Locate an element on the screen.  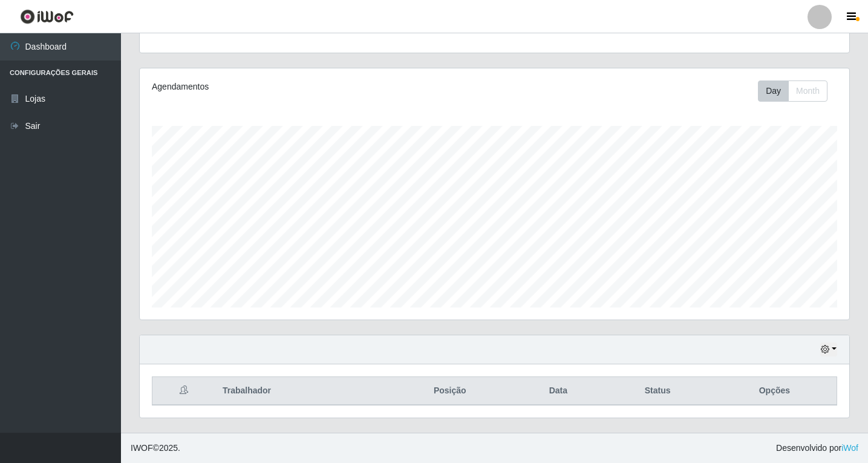
span: © 2025 . is located at coordinates (156, 448).